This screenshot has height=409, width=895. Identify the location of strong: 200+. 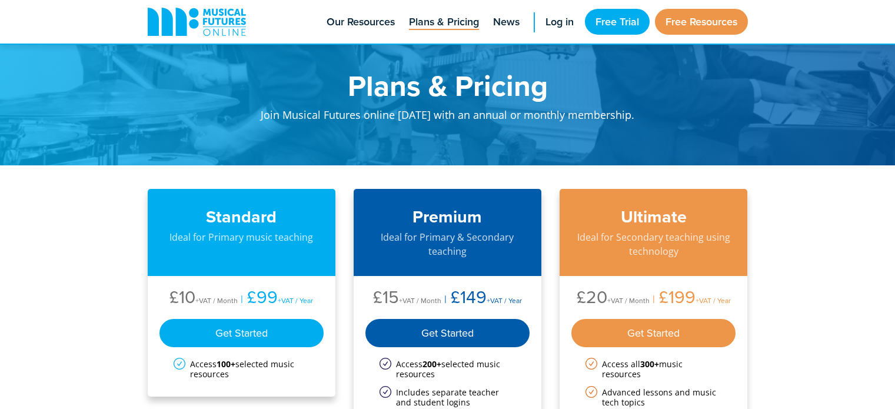
(432, 364).